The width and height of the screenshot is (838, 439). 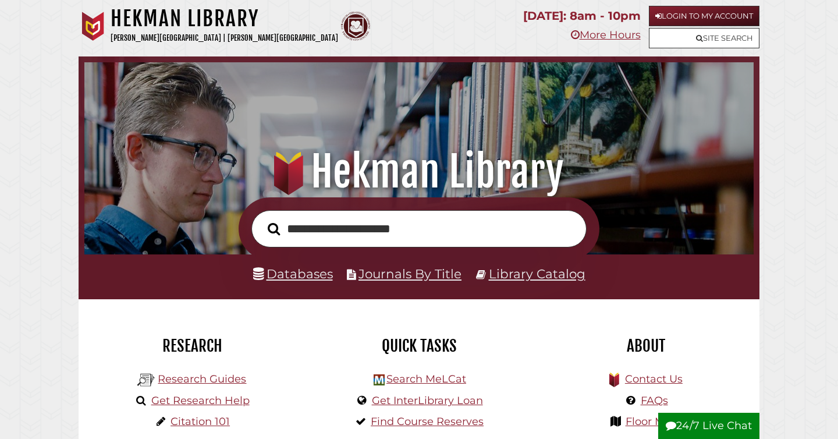 What do you see at coordinates (200, 400) in the screenshot?
I see `a: Get Research Help` at bounding box center [200, 400].